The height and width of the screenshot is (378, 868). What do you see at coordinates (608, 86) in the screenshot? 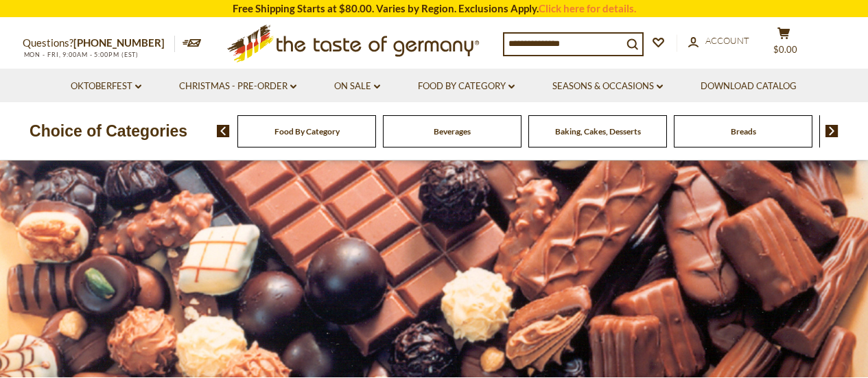
I see `a: Seasons & Occasions` at bounding box center [608, 86].